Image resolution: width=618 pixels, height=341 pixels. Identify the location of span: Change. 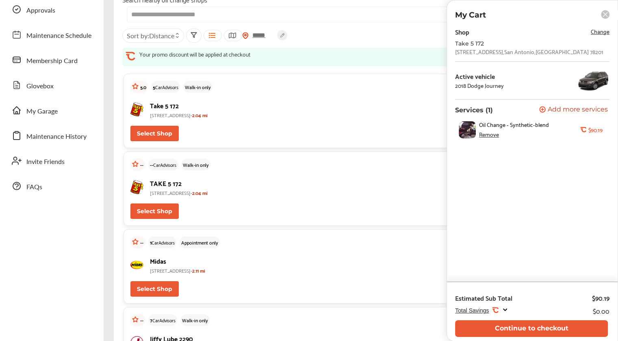
(600, 31).